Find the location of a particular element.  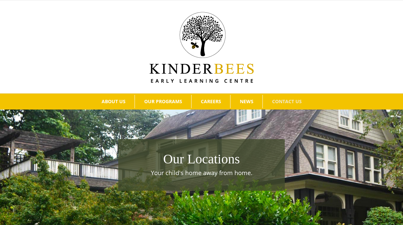

span: ABOUT US is located at coordinates (113, 101).